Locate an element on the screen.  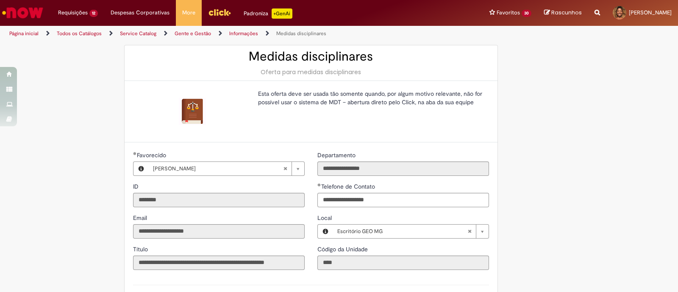
a: Gente e Gestão is located at coordinates (193, 33).